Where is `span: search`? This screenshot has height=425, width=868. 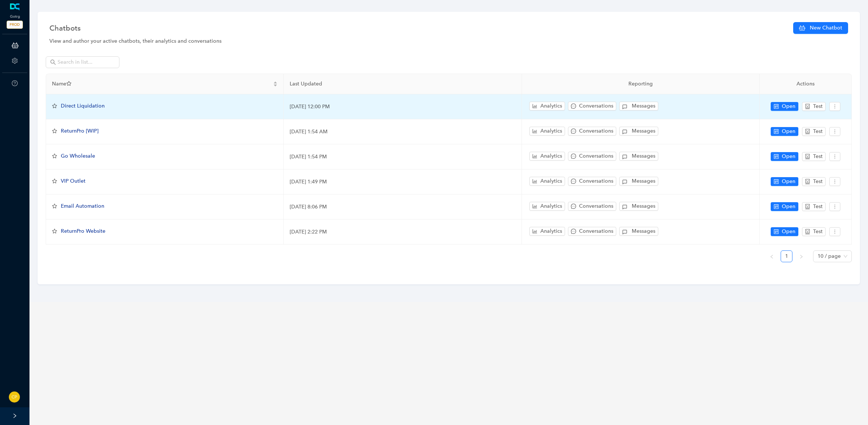
span: search is located at coordinates (53, 62).